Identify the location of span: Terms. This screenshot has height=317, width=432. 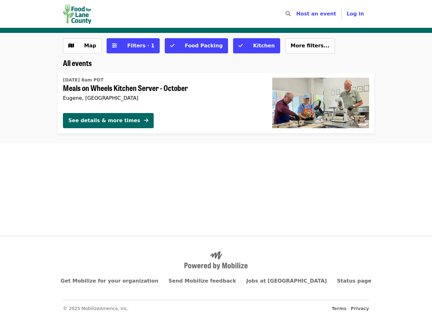
(339, 309).